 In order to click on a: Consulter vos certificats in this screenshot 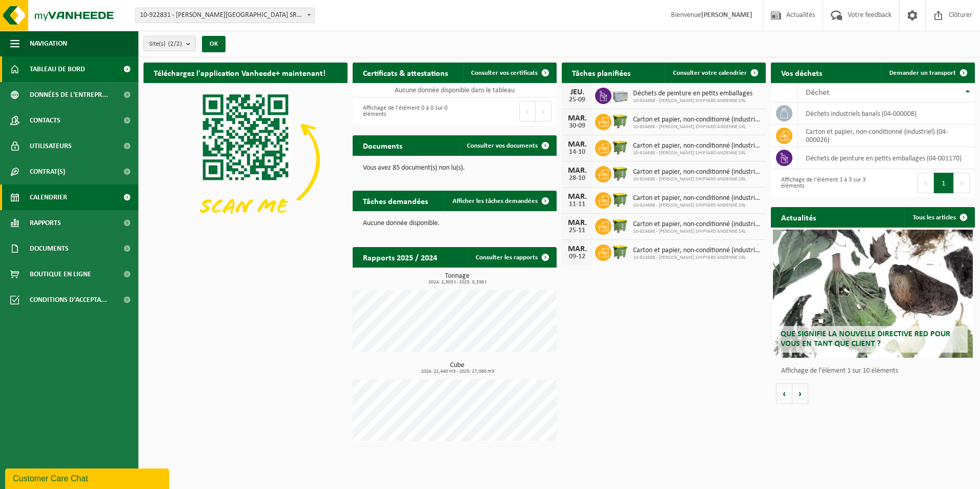, I will do `click(509, 73)`.